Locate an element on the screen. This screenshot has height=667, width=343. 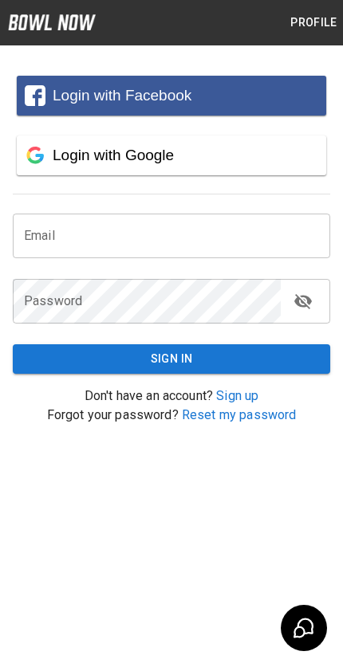
span: Login with Google is located at coordinates (113, 155).